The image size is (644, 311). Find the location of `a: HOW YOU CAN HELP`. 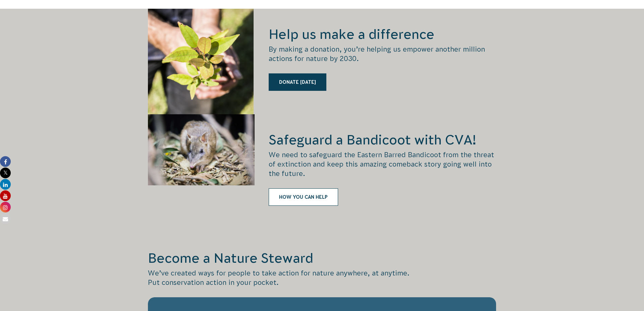

a: HOW YOU CAN HELP is located at coordinates (303, 197).